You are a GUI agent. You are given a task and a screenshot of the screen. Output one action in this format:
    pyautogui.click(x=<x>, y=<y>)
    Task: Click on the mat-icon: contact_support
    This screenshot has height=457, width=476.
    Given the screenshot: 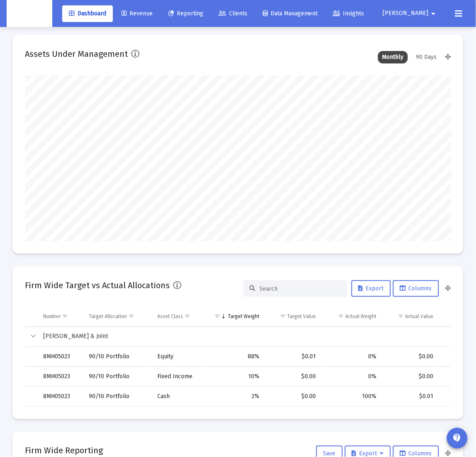 What is the action you would take?
    pyautogui.click(x=457, y=438)
    